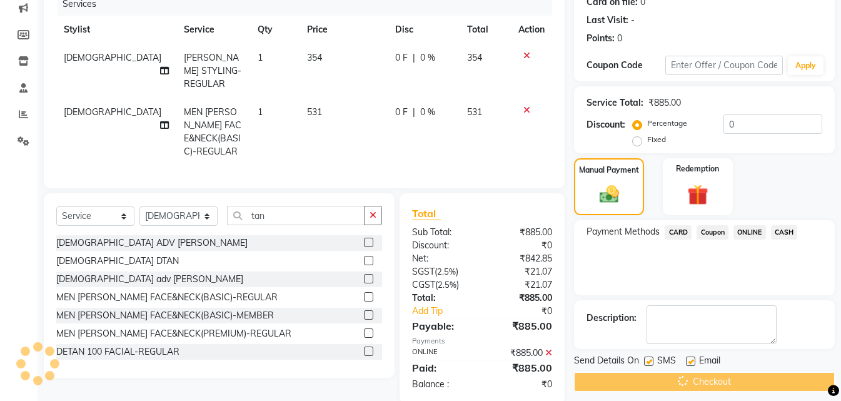  I want to click on div: Last Visit:, so click(607, 20).